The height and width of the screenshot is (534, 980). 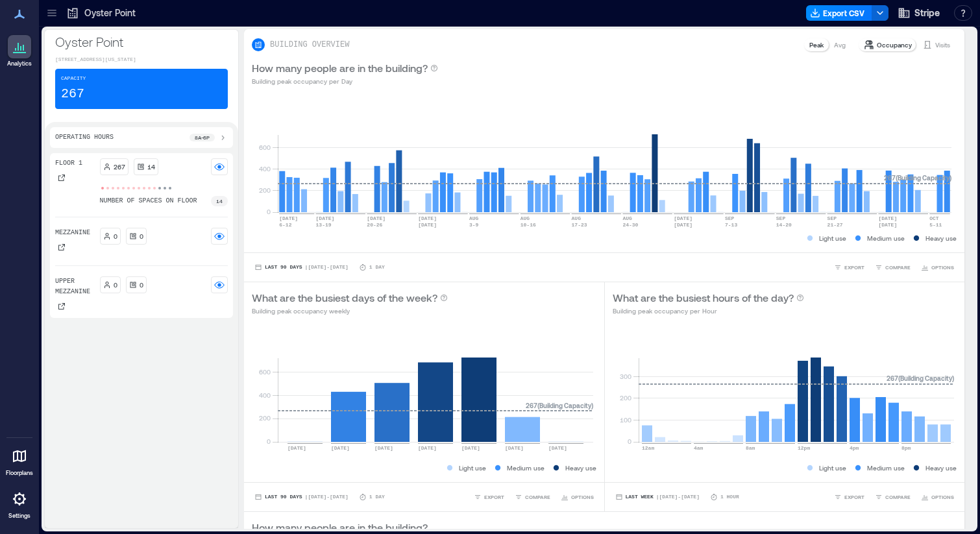 What do you see at coordinates (69, 163) in the screenshot?
I see `p: Floor 1` at bounding box center [69, 163].